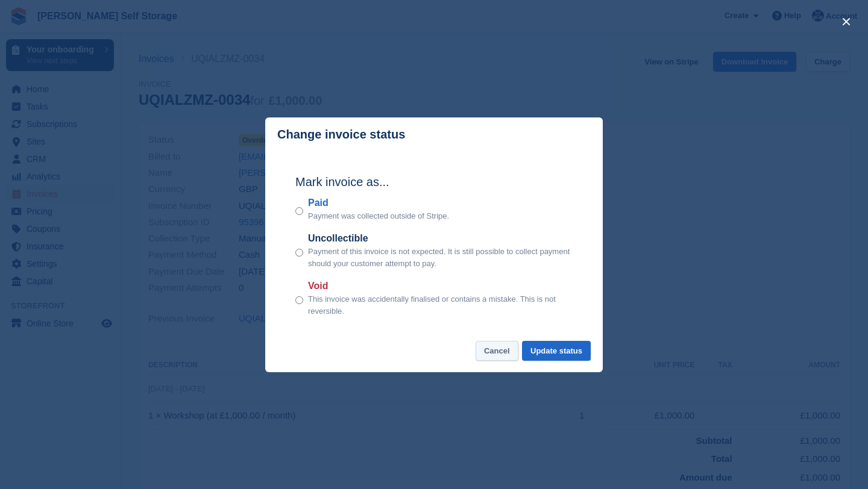 This screenshot has height=489, width=868. Describe the element at coordinates (846, 22) in the screenshot. I see `button: close` at that location.